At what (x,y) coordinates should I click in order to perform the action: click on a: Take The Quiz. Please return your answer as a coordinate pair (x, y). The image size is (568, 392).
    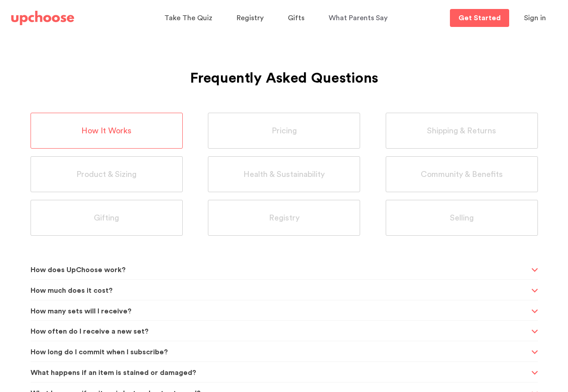
    Looking at the image, I should click on (190, 18).